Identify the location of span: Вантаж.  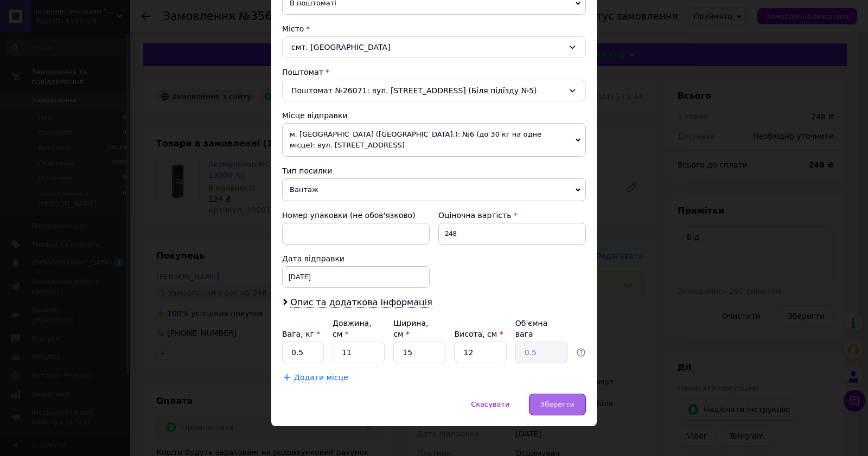
(434, 190).